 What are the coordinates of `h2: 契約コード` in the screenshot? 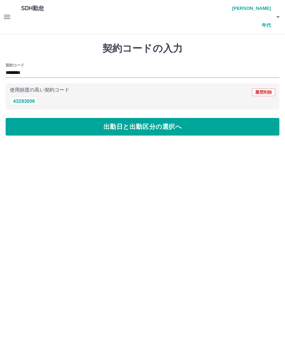 It's located at (15, 65).